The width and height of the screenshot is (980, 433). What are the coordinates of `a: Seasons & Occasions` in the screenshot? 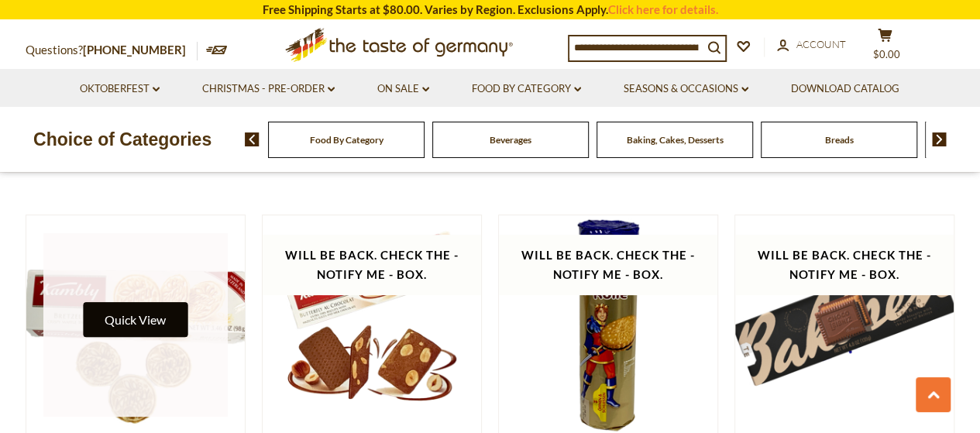 It's located at (686, 89).